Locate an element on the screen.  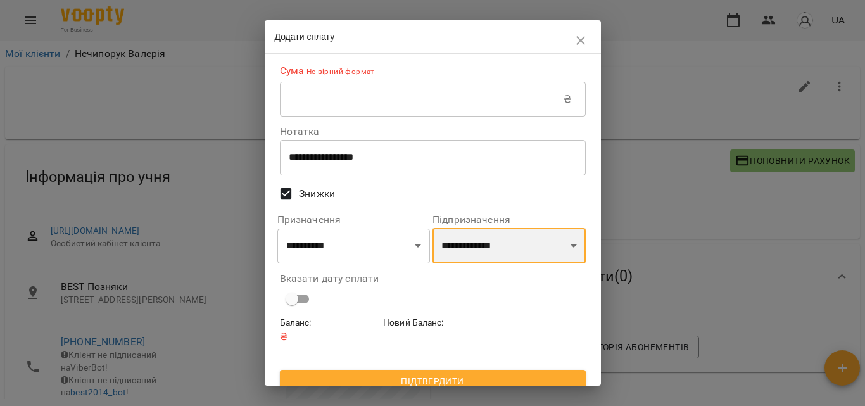
label: Вказати дату сплати is located at coordinates (433, 279).